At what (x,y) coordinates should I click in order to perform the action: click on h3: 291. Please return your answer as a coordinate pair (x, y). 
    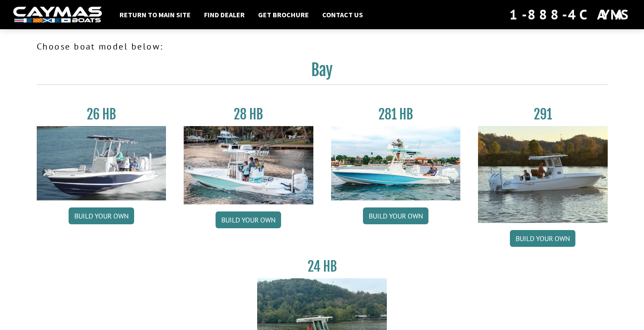
    Looking at the image, I should click on (542, 114).